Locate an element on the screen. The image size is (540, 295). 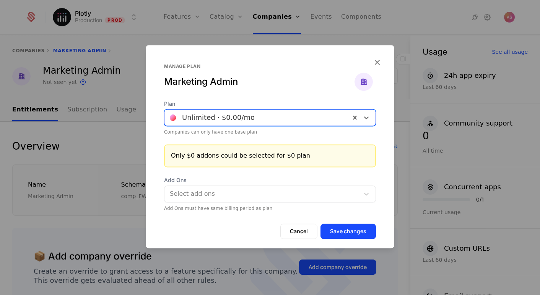
span: Add Ons is located at coordinates (270, 180).